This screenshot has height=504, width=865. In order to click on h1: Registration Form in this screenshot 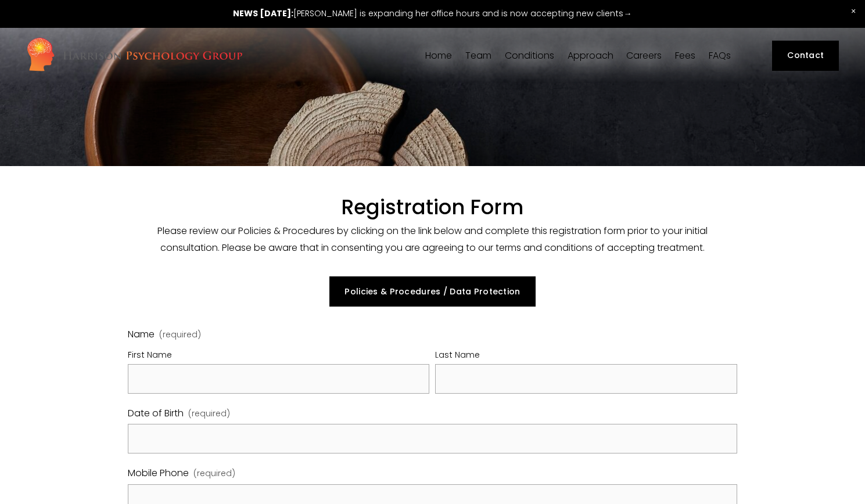, I will do `click(433, 208)`.